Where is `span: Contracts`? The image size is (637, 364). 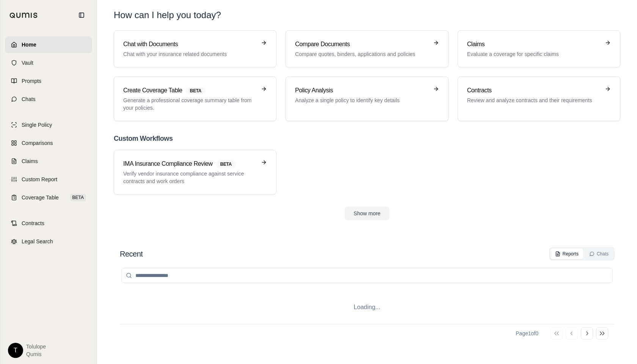
span: Contracts is located at coordinates (33, 224).